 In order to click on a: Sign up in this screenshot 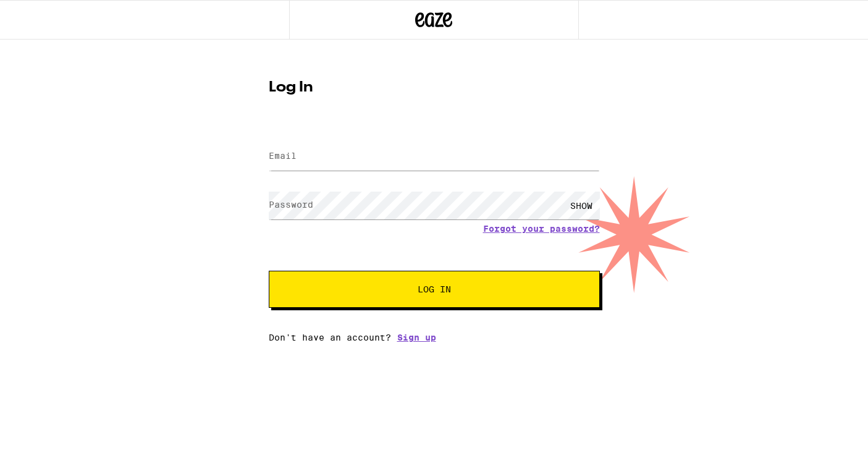, I will do `click(417, 337)`.